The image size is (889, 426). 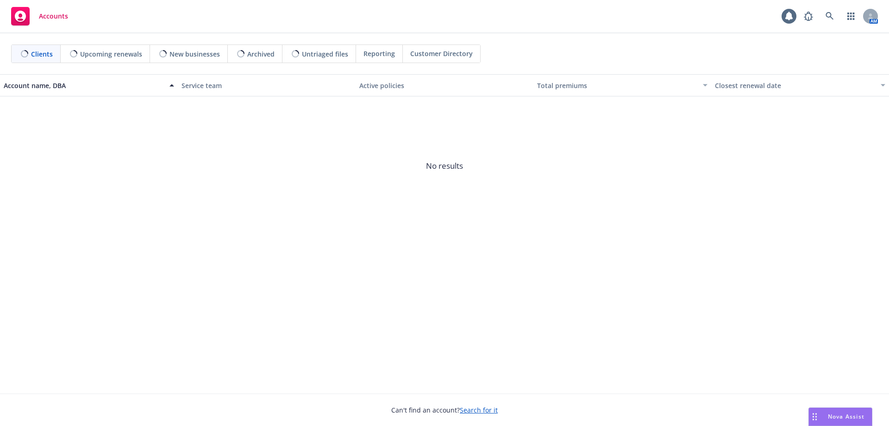 I want to click on button: Nova Assist, so click(x=841, y=416).